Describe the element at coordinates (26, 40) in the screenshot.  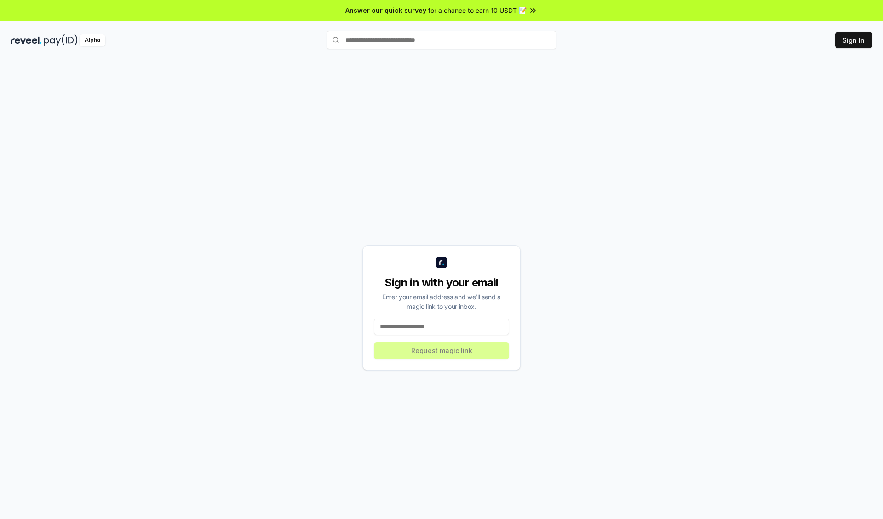
I see `img: reveel_dark` at that location.